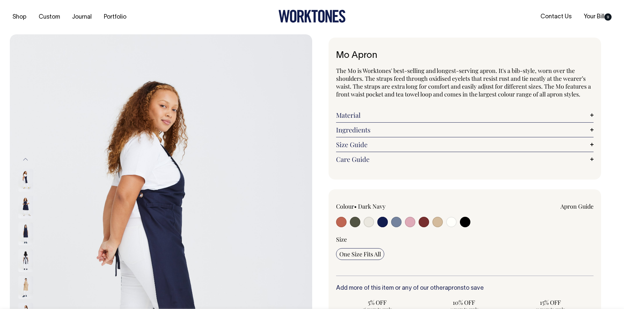 Image resolution: width=624 pixels, height=309 pixels. Describe the element at coordinates (608, 17) in the screenshot. I see `span: 9` at that location.